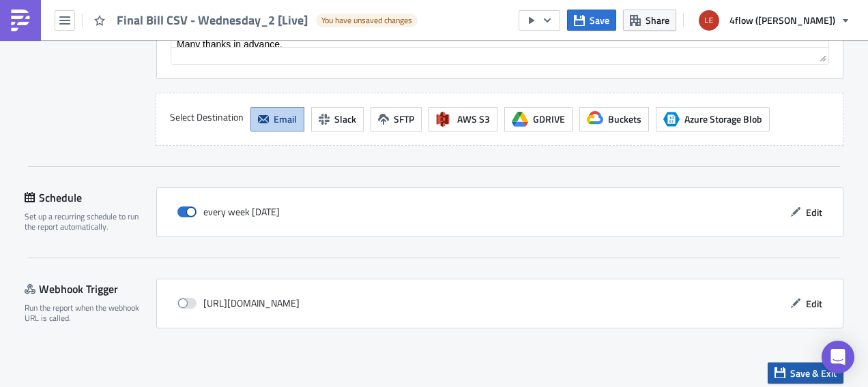 This screenshot has height=387, width=868. I want to click on button: SFTP, so click(395, 119).